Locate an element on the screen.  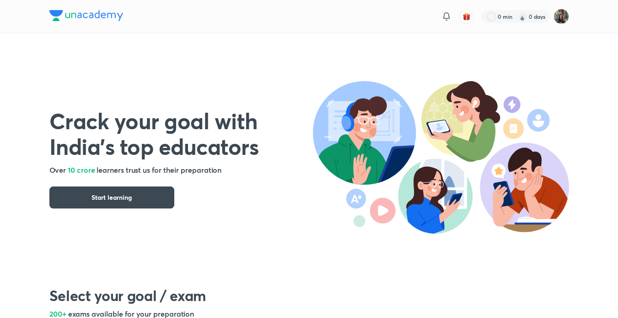
h2: Select your goal / exam is located at coordinates (309, 295).